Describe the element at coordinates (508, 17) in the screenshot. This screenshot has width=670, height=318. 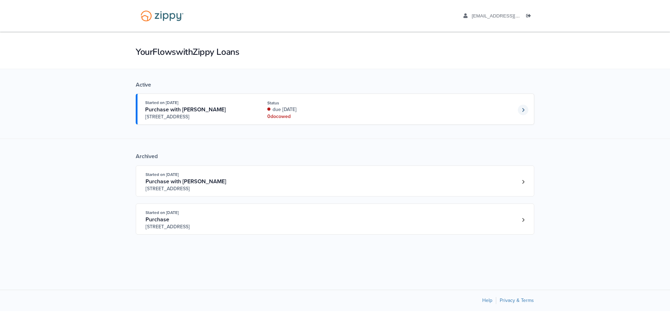
I see `a: edit profile` at that location.